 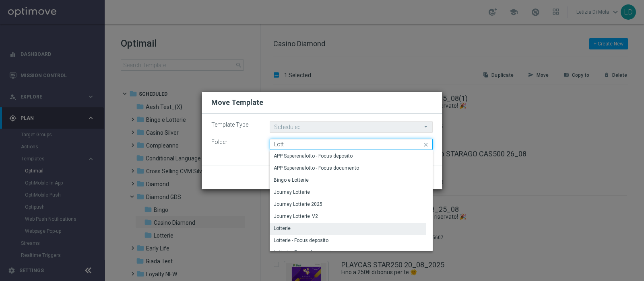 What do you see at coordinates (426, 127) in the screenshot?
I see `i: arrow_drop_down` at bounding box center [426, 127].